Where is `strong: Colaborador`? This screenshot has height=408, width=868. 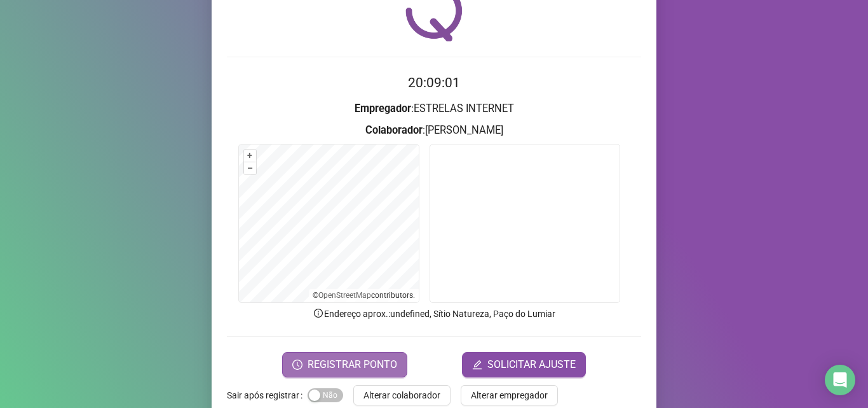
strong: Colaborador is located at coordinates (394, 130).